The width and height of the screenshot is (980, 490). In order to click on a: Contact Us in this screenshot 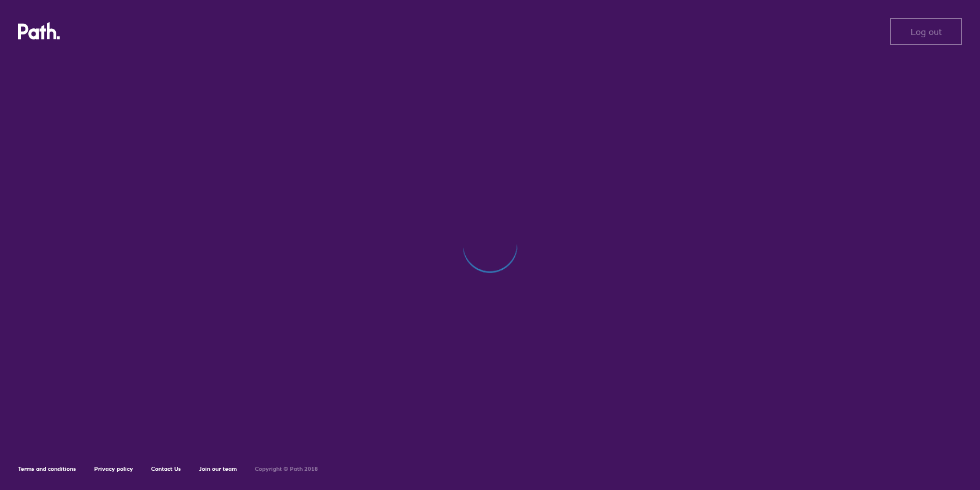, I will do `click(166, 469)`.